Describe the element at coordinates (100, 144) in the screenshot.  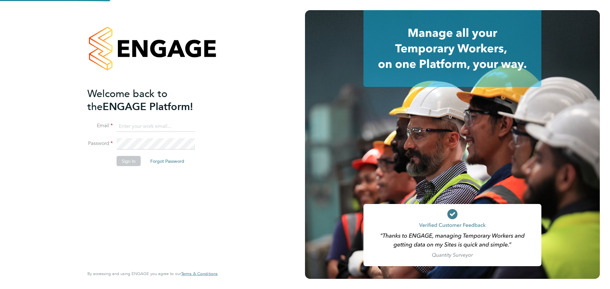
I see `label: Password` at that location.